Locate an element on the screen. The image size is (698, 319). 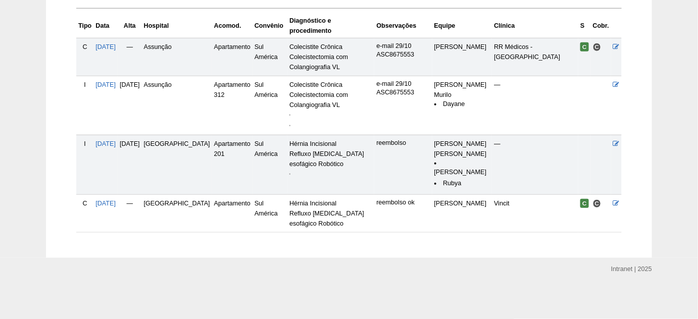
th: S is located at coordinates (585, 26).